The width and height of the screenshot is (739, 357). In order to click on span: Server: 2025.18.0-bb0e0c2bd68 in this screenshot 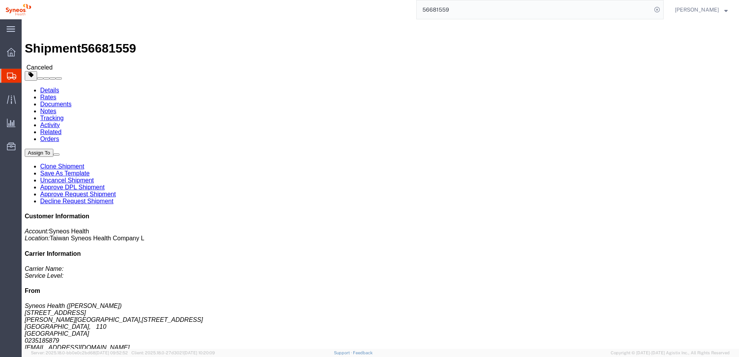, I will do `click(79, 353)`.